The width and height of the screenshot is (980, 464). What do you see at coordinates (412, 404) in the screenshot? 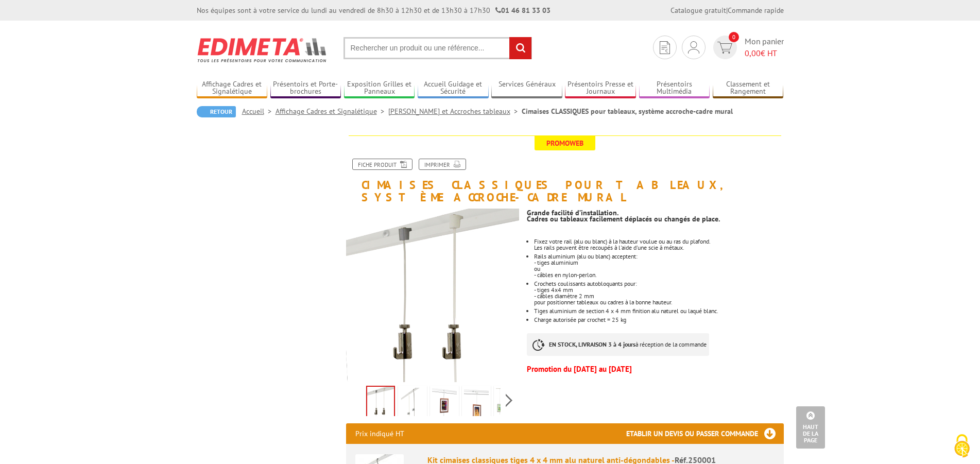
I see `img: 250001_250002_kit_cimaise_accroche_anti_degondable.jpg` at bounding box center [412, 404].